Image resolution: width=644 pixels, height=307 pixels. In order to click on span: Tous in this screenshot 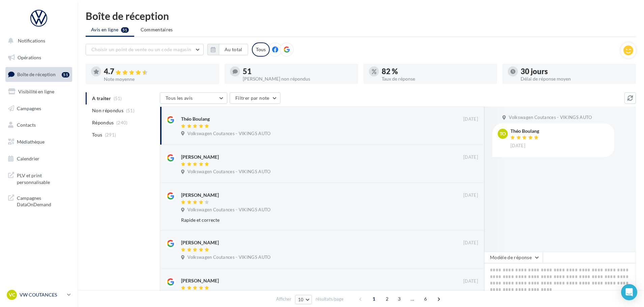, I will do `click(97, 135)`.